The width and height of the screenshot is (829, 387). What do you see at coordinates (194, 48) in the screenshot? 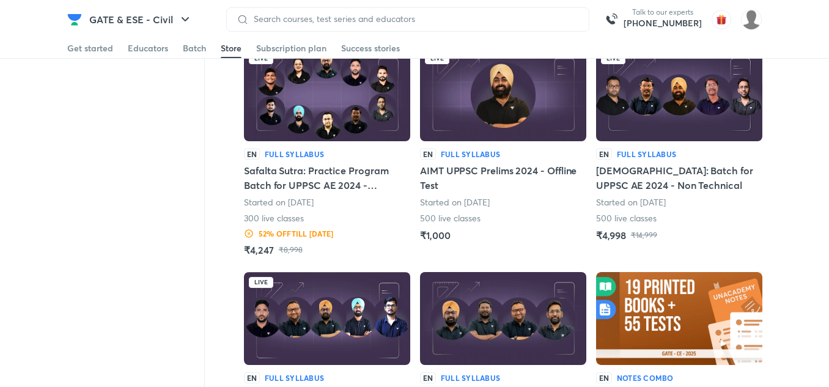
I see `div: Batch` at bounding box center [194, 48].